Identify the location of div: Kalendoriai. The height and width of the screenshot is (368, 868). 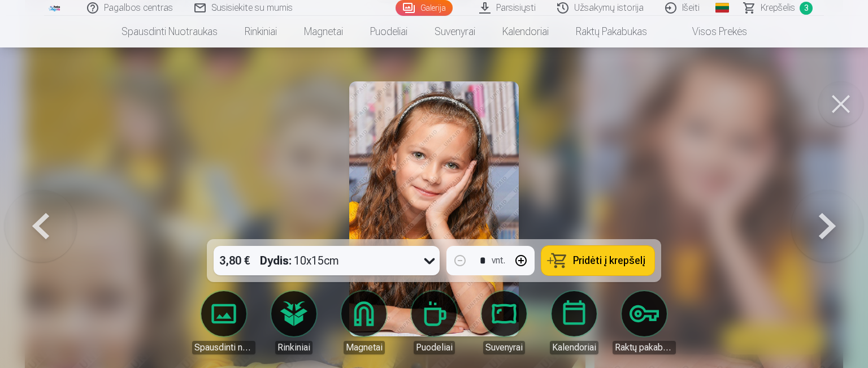
(574, 347).